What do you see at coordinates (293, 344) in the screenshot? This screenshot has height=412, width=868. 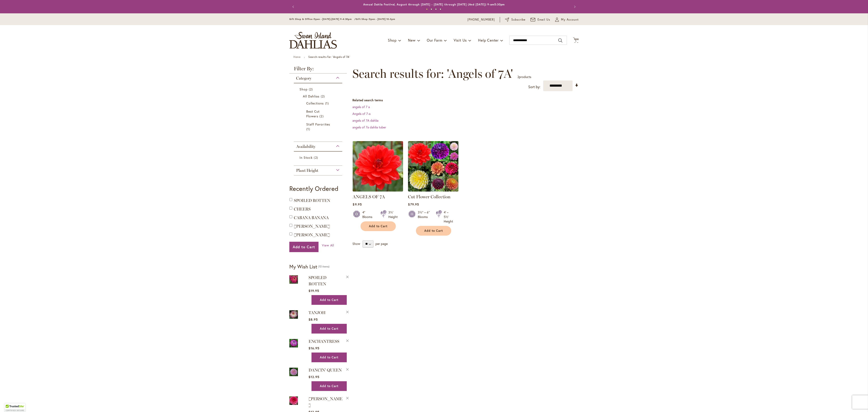 I see `a: Enchantress` at bounding box center [293, 344].